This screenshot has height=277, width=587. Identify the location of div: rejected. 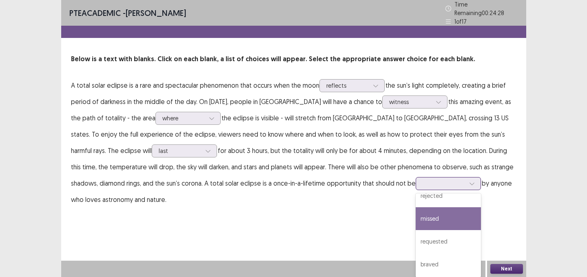
(449, 196).